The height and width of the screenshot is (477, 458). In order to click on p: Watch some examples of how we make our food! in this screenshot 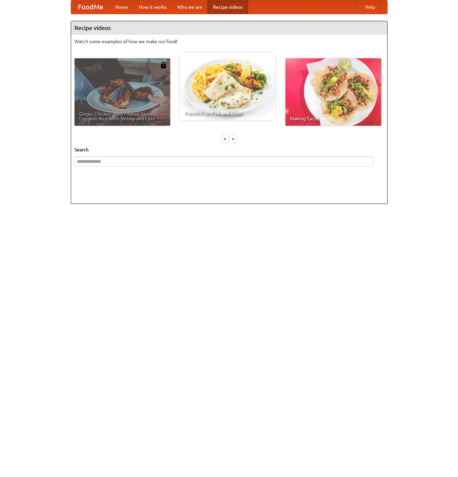, I will do `click(229, 41)`.